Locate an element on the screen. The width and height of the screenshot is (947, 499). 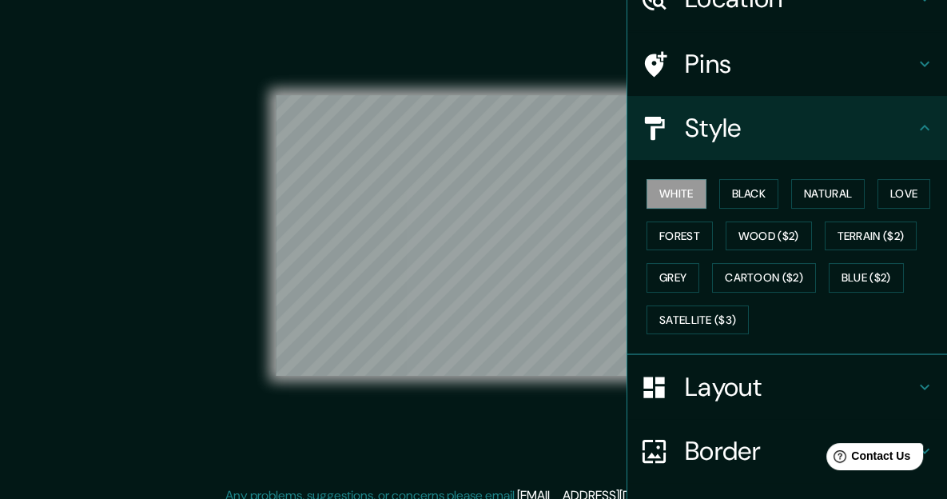
button: Forest is located at coordinates (679, 236).